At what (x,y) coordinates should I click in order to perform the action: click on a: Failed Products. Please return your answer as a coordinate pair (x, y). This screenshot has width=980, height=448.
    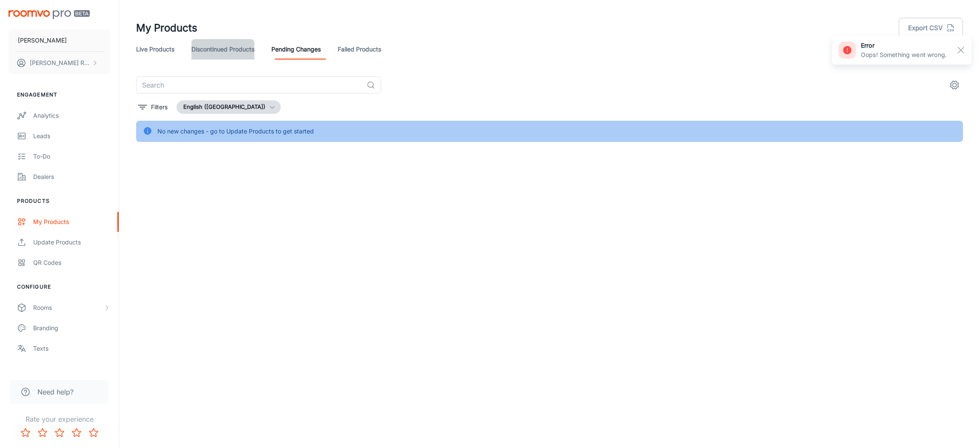
    Looking at the image, I should click on (360, 49).